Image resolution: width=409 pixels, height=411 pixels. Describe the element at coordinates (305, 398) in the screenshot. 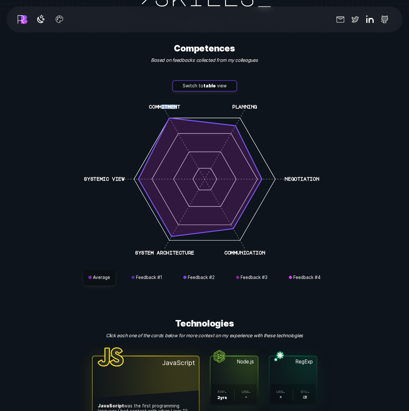

I see `span: I've been studying this recently` at that location.